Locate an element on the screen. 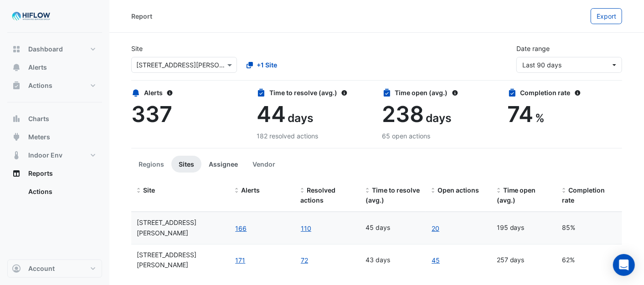 This screenshot has width=644, height=285. button: Dashboard is located at coordinates (55, 49).